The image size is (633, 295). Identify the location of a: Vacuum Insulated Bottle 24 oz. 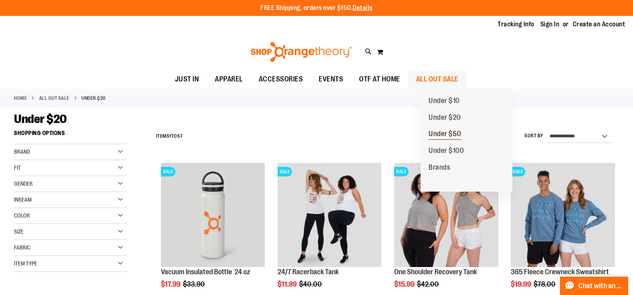
(205, 272).